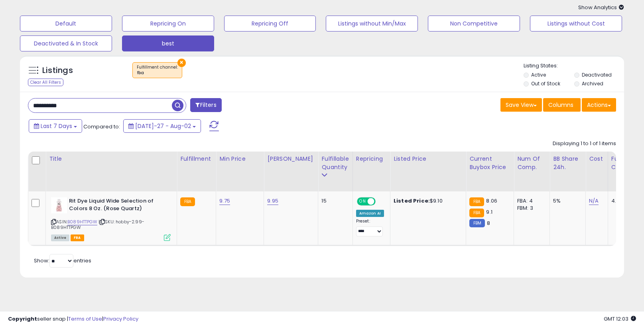  I want to click on span: 8, so click(488, 223).